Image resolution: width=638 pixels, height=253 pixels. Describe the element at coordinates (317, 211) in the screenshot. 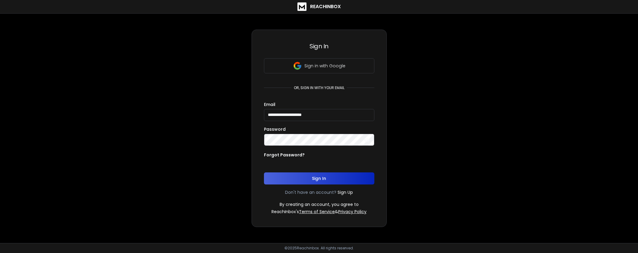

I see `a: Terms of Service` at that location.